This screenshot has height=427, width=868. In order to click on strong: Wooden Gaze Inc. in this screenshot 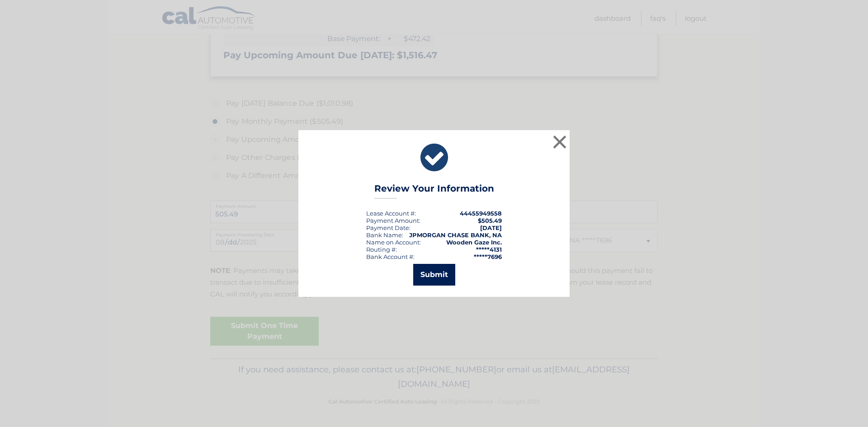, I will do `click(474, 243)`.